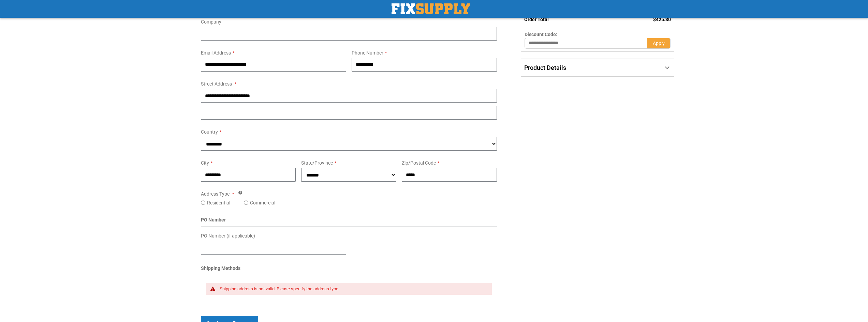 This screenshot has width=868, height=322. What do you see at coordinates (216, 53) in the screenshot?
I see `span: Email Address` at bounding box center [216, 53].